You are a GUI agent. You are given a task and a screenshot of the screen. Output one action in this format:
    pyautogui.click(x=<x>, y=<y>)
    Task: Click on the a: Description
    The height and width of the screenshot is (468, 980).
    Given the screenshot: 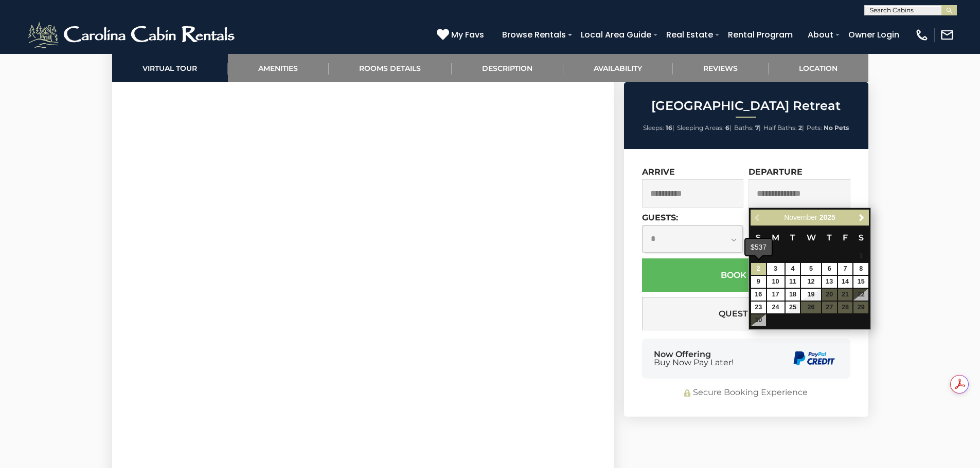 What is the action you would take?
    pyautogui.click(x=507, y=68)
    